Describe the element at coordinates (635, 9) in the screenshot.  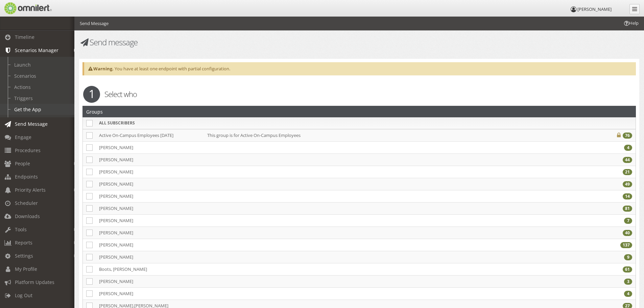
I see `a: Collapse Menu` at that location.